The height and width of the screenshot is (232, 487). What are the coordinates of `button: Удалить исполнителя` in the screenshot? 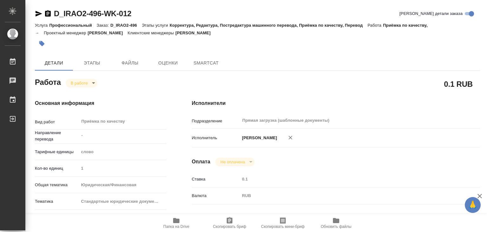 It's located at (291, 137).